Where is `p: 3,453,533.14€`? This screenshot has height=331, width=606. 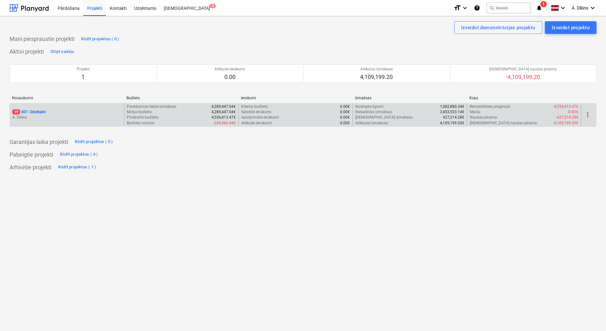 p: 3,453,533.14€ is located at coordinates (452, 112).